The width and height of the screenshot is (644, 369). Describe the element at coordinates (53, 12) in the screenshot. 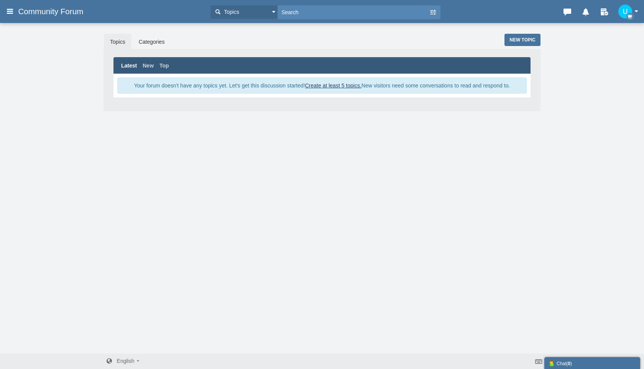

I see `a: Community Forum` at that location.